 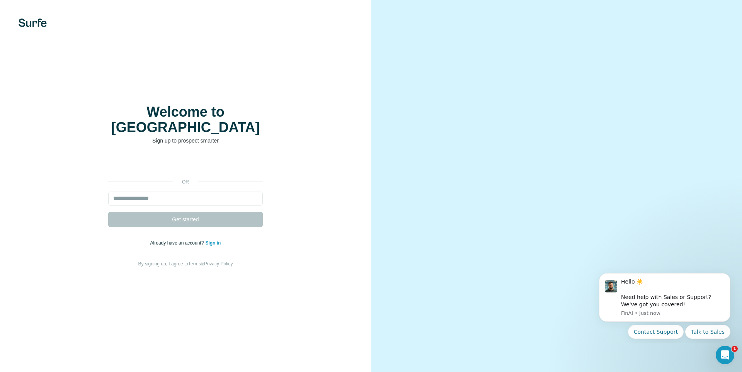 What do you see at coordinates (85, 27) in the screenshot?
I see `div: Message content` at bounding box center [85, 27].